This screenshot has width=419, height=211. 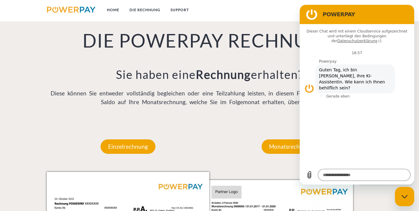 What do you see at coordinates (209, 75) in the screenshot?
I see `h3: Sie haben eine erhalten?` at bounding box center [209, 75].